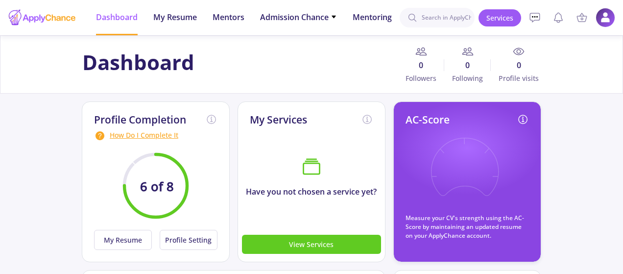 The height and width of the screenshot is (274, 623). What do you see at coordinates (437, 18) in the screenshot?
I see `input: Search in ApplyChance` at bounding box center [437, 18].